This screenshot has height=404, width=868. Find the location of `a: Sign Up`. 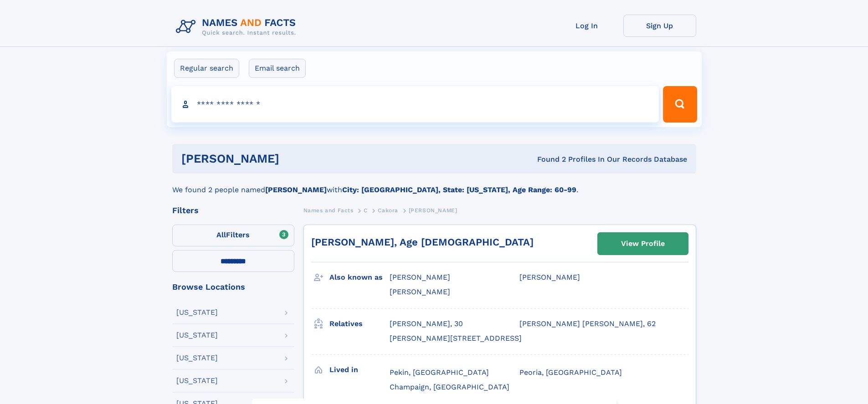

a: Sign Up is located at coordinates (660, 26).